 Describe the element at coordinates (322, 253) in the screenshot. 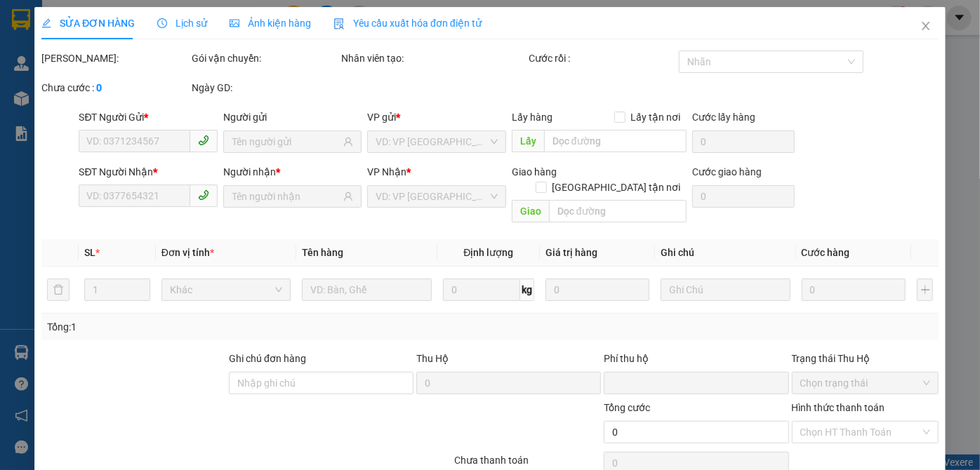

I see `span: Tên hàng` at that location.